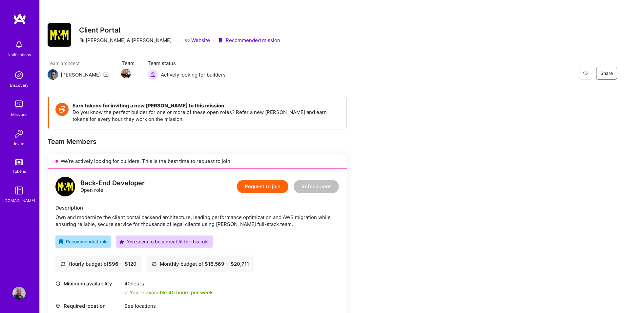  What do you see at coordinates (607, 73) in the screenshot?
I see `span: Share` at bounding box center [607, 73].